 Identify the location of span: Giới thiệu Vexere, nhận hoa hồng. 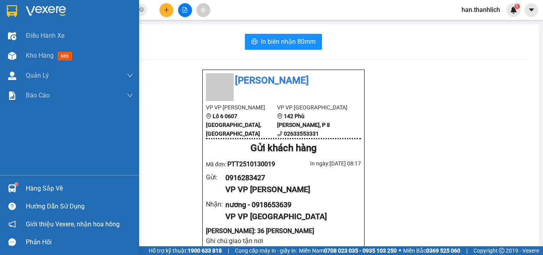
(73, 224).